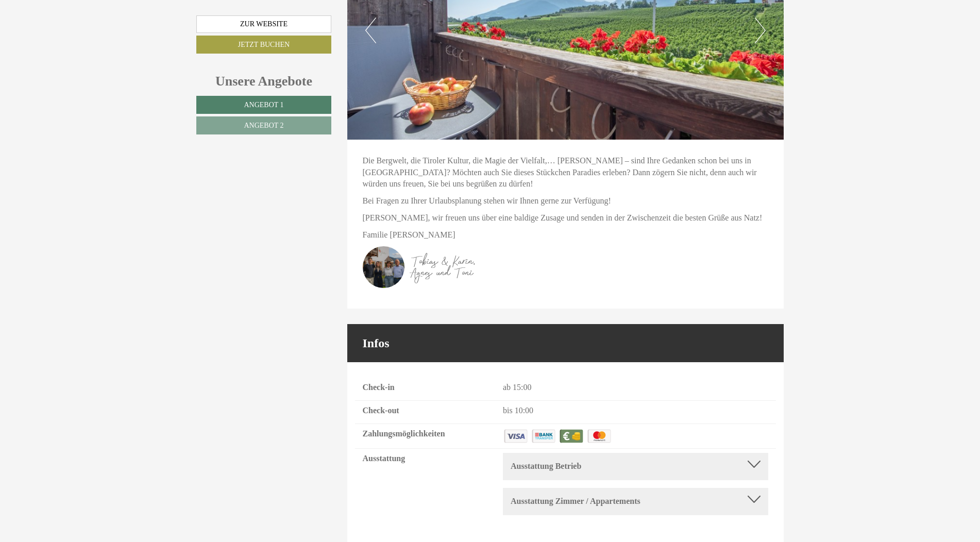 This screenshot has height=542, width=980. I want to click on button: Next, so click(760, 31).